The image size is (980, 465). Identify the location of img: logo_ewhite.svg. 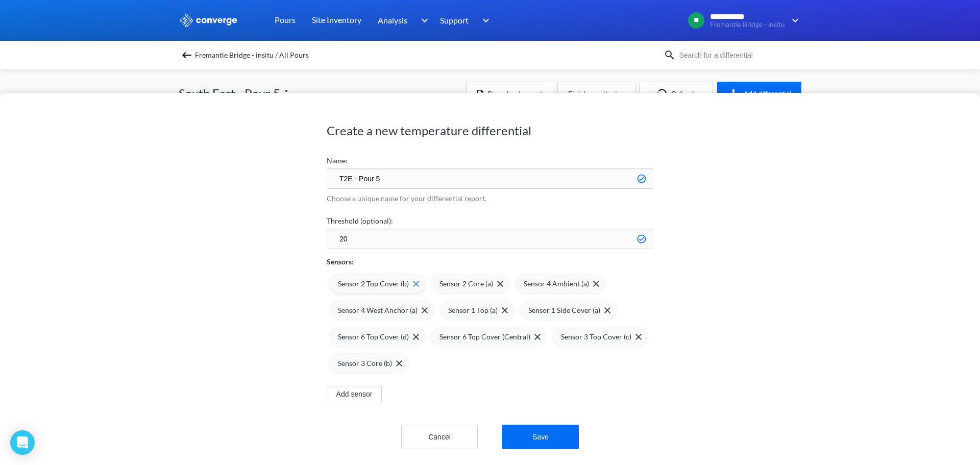
(208, 21).